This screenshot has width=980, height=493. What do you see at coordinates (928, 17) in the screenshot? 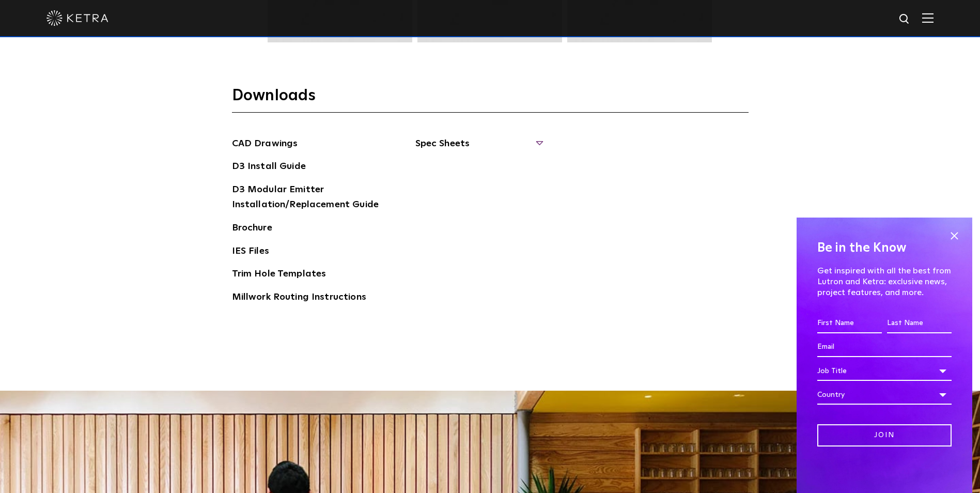
I see `img: Hamburger%20Nav.svg` at bounding box center [928, 17].